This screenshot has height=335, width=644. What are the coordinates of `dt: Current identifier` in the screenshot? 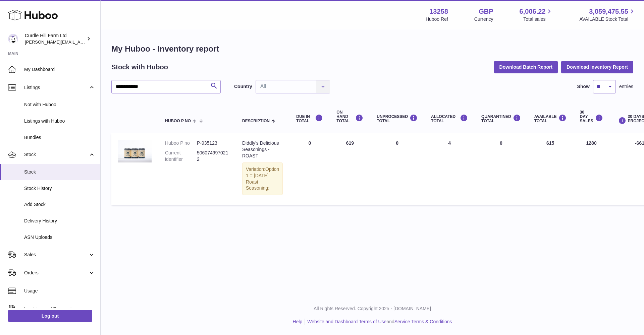 It's located at (181, 156).